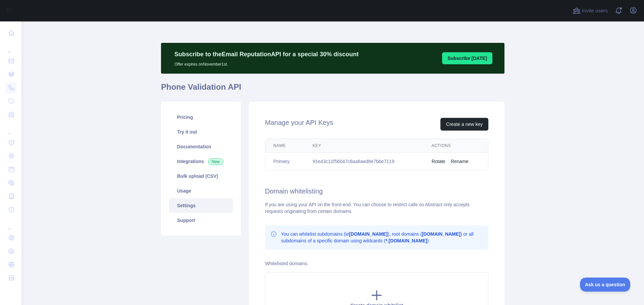 Image resolution: width=644 pixels, height=305 pixels. I want to click on a: Pricing, so click(201, 118).